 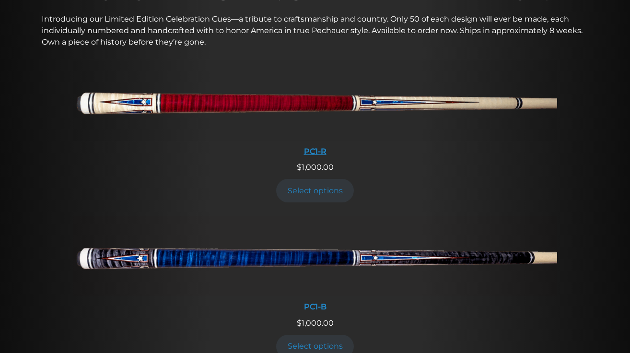 What do you see at coordinates (315, 31) in the screenshot?
I see `p: Introducing our Limited Edition Celebration Cues—a tribute to craftsmanship and country. Only 50 ...` at bounding box center [315, 31].